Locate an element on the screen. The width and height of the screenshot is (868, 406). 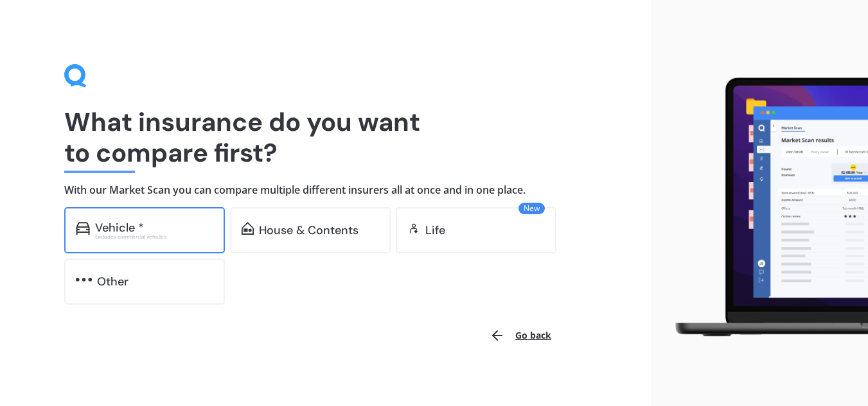
img: laptop.webp is located at coordinates (765, 208).